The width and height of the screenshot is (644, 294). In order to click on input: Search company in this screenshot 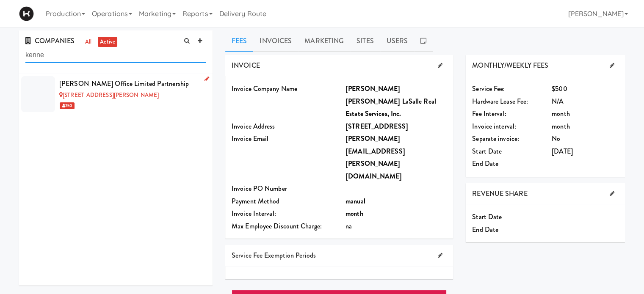, I will do `click(116, 55)`.